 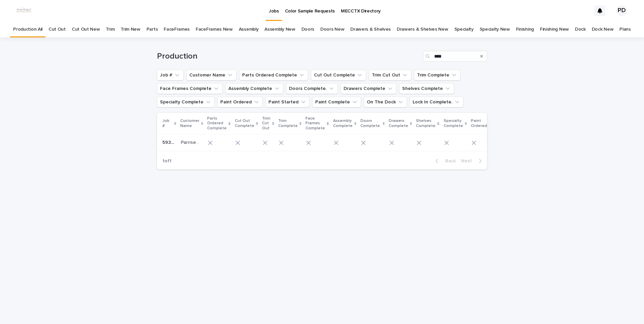 I want to click on a: Drawers & Shelves, so click(x=371, y=29).